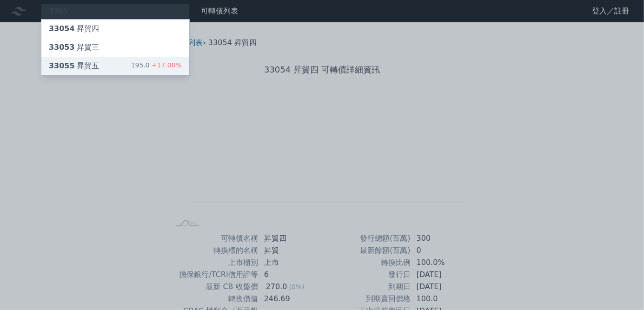  Describe the element at coordinates (115, 66) in the screenshot. I see `a: 33055昇貿五 195.0+17.00%` at that location.